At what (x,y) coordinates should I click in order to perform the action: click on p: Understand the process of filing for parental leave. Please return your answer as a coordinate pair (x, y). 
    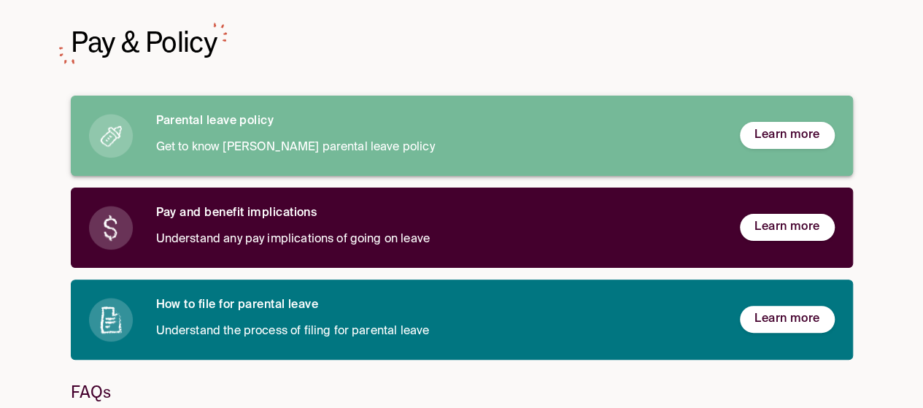
    Looking at the image, I should click on (436, 331).